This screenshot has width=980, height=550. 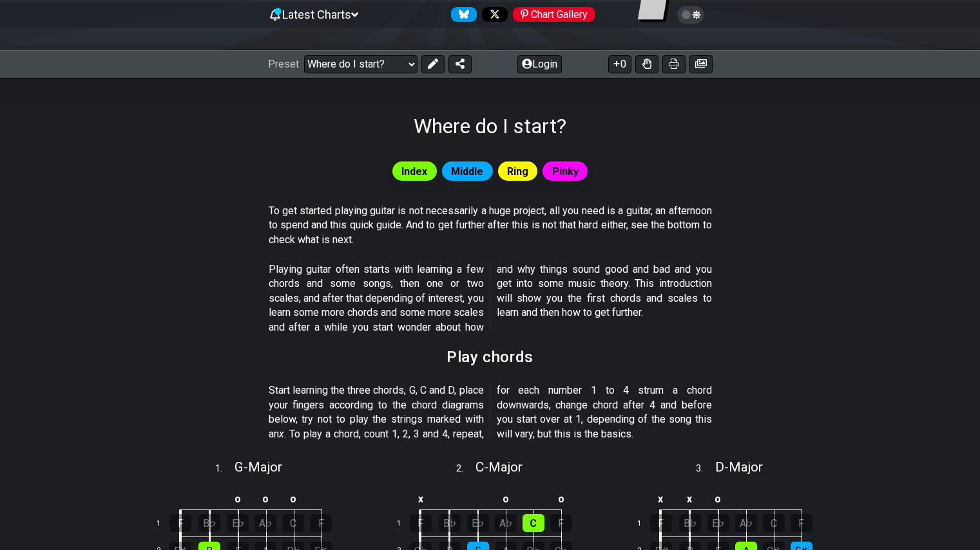 I want to click on button: Create image, so click(x=701, y=64).